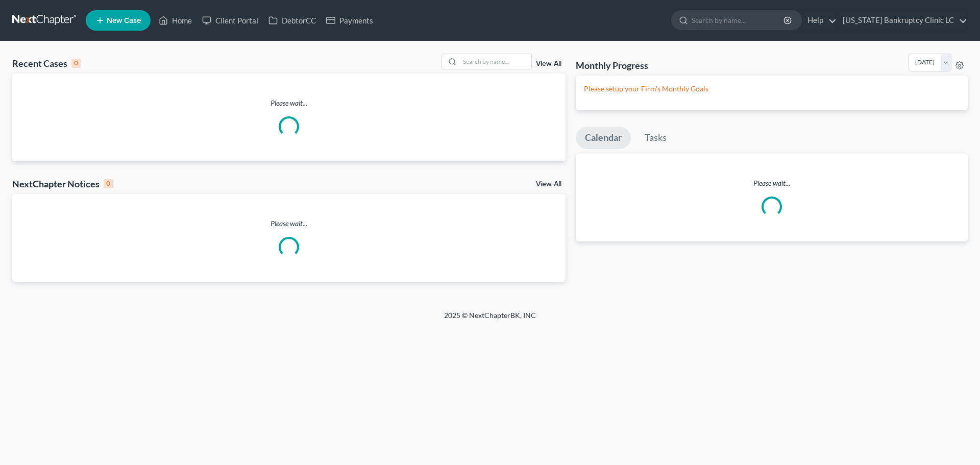 The width and height of the screenshot is (980, 465). I want to click on div: 2025 © NextChapterBK, INC, so click(490, 319).